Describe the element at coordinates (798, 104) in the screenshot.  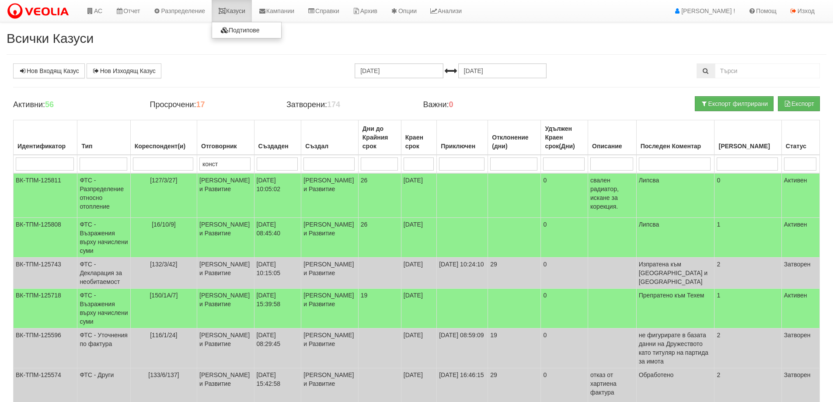
I see `button: Експорт` at that location.